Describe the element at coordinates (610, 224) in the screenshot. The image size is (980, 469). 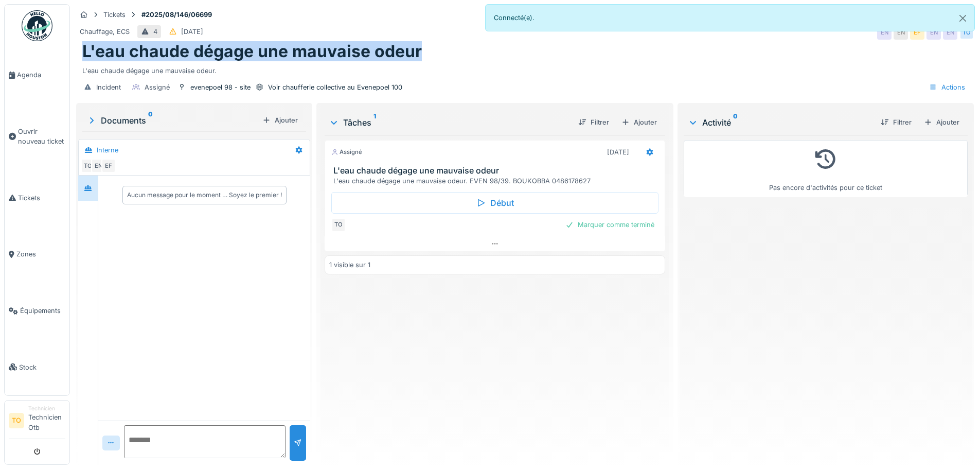
I see `div: Marquer comme terminé` at that location.